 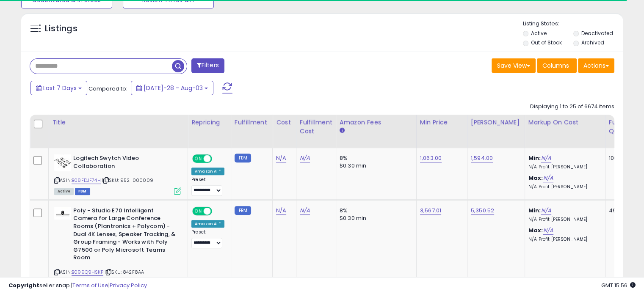 I want to click on label: Active, so click(x=539, y=33).